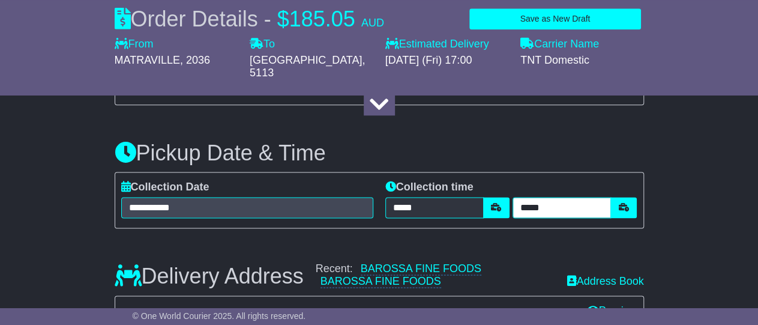 This screenshot has width=758, height=325. What do you see at coordinates (435, 275) in the screenshot?
I see `div: Recent:` at bounding box center [435, 275].